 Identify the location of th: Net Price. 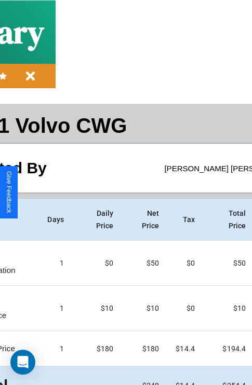
(145, 220).